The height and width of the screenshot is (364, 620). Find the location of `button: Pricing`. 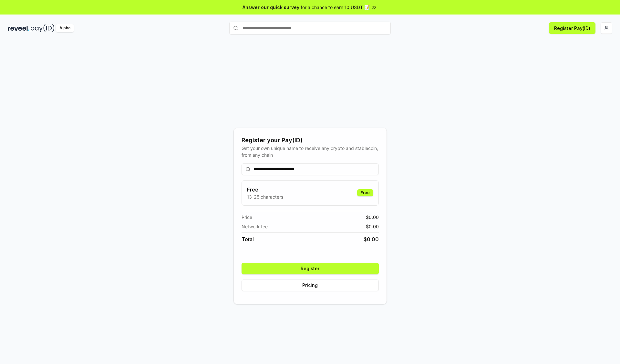

button: Pricing is located at coordinates (310, 285).